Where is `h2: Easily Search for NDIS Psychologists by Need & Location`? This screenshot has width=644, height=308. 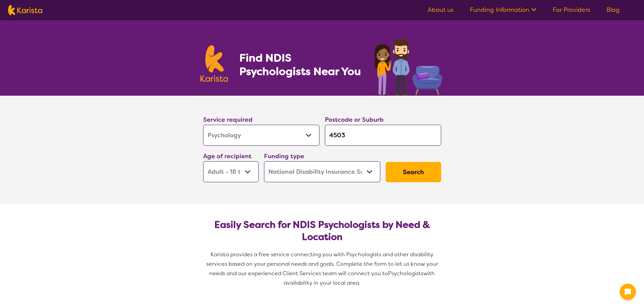 h2: Easily Search for NDIS Psychologists by Need & Location is located at coordinates (322, 231).